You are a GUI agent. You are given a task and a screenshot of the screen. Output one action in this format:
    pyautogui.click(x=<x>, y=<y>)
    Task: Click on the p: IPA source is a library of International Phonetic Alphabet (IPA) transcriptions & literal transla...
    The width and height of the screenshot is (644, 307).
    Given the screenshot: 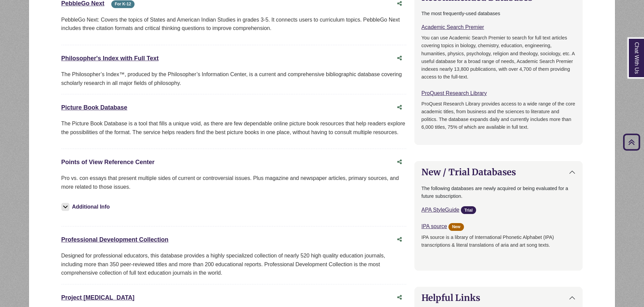 What is the action you would take?
    pyautogui.click(x=499, y=245)
    